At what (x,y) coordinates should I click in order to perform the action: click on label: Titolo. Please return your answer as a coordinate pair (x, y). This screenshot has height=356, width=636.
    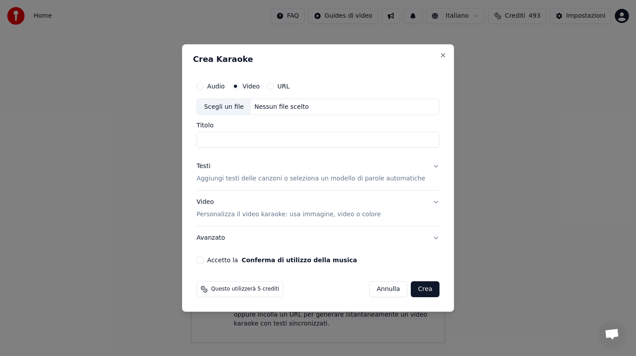
    Looking at the image, I should click on (318, 125).